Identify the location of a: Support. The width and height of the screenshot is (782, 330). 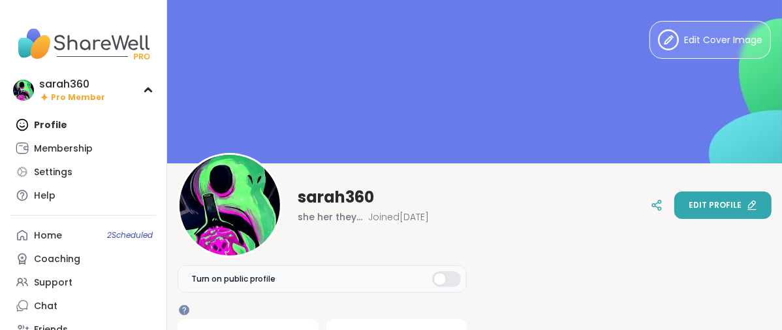
(83, 282).